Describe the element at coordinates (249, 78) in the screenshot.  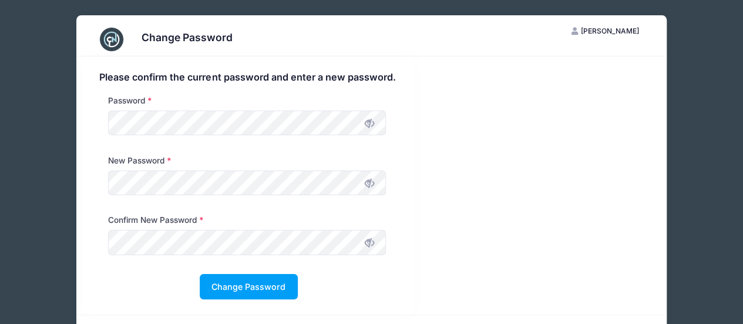
I see `h4: Please confirm the current password and enter a new password.` at that location.